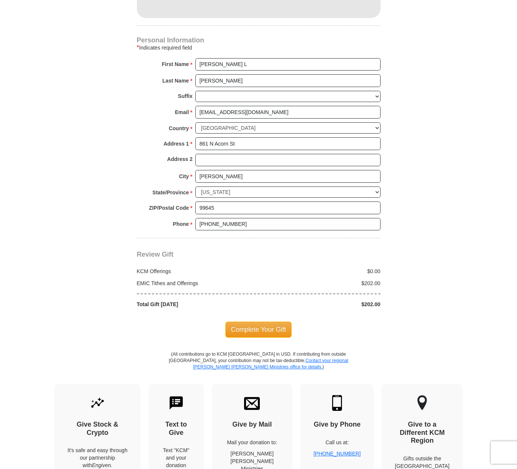  Describe the element at coordinates (185, 96) in the screenshot. I see `strong: Suffix` at that location.